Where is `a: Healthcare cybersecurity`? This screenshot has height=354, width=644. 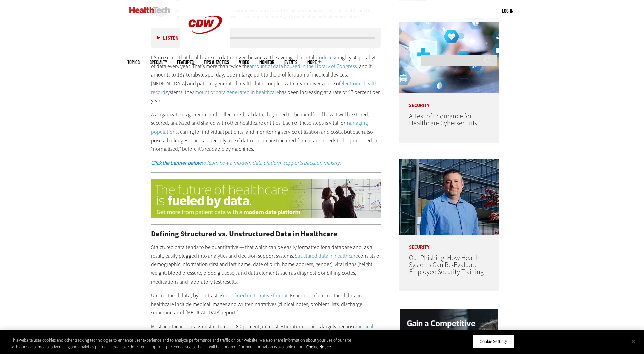
a: Healthcare cybersecurity is located at coordinates (449, 55).